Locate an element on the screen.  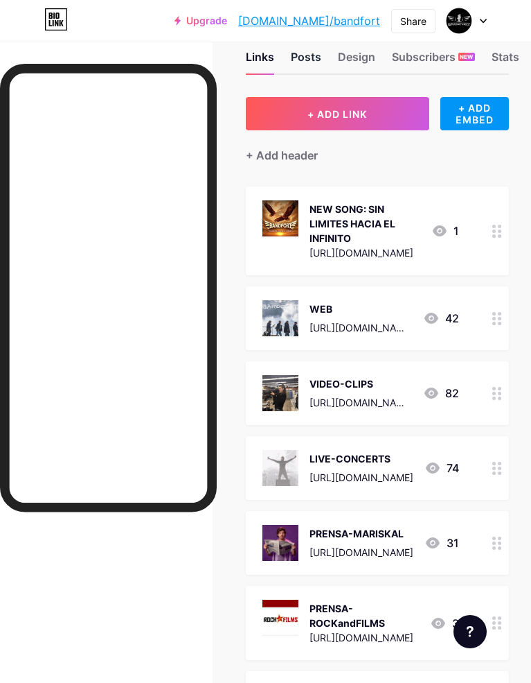
span: + ADD LINK is located at coordinates (337, 114).